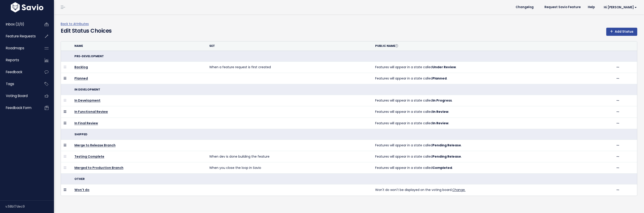 Image resolution: width=644 pixels, height=213 pixels. I want to click on strong: In Progress, so click(442, 100).